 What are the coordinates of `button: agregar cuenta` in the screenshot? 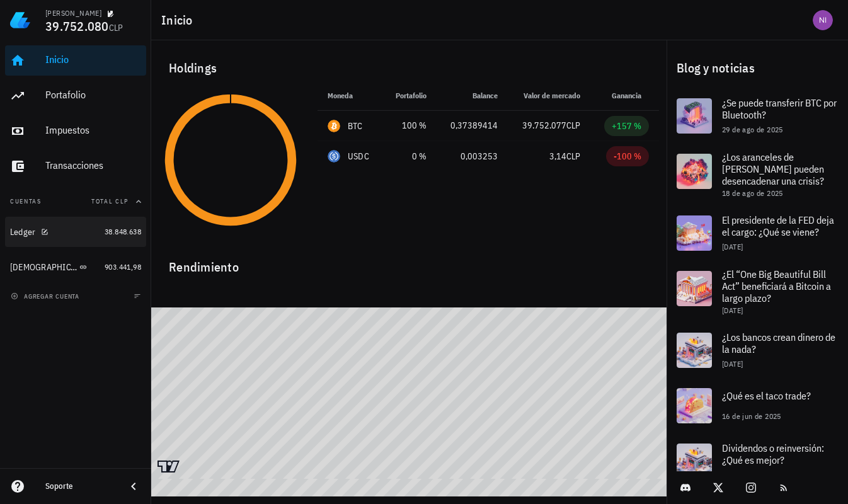 It's located at (46, 296).